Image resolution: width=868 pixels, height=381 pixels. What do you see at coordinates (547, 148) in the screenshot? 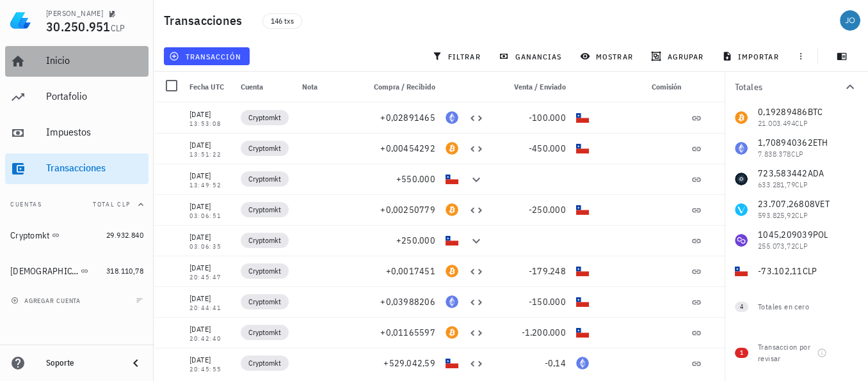
I see `span: -450.000` at bounding box center [547, 148].